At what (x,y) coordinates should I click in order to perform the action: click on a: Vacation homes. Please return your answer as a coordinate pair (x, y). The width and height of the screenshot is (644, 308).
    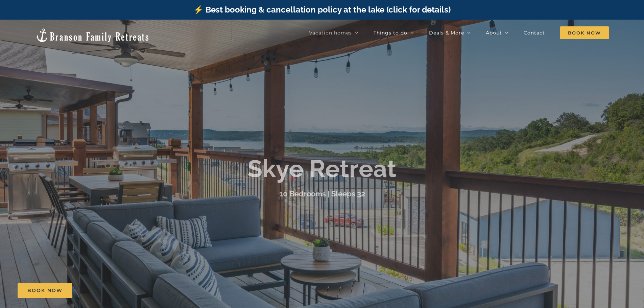
    Looking at the image, I should click on (334, 33).